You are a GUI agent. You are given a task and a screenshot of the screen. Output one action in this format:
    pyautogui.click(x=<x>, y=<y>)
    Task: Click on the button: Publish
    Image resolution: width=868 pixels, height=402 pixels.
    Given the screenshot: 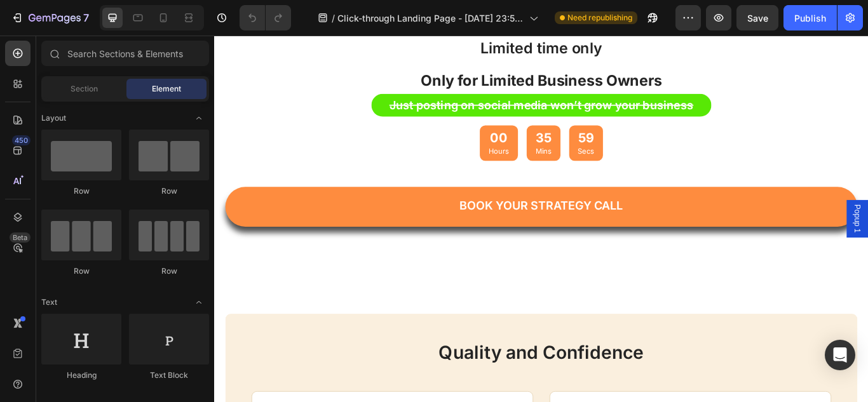 What is the action you would take?
    pyautogui.click(x=810, y=18)
    